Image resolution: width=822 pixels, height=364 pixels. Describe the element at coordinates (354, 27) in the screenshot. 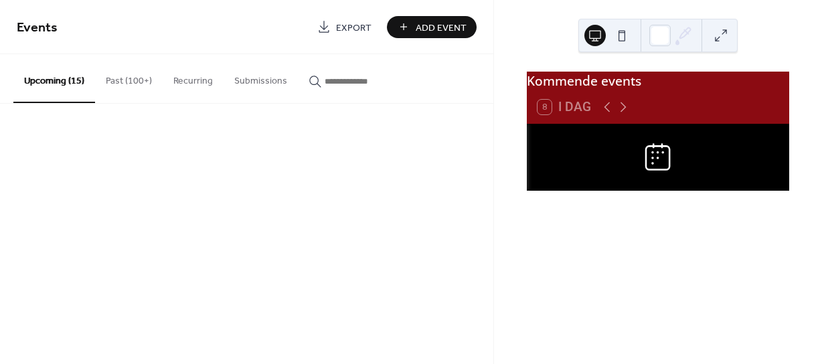

I see `span: Export` at that location.